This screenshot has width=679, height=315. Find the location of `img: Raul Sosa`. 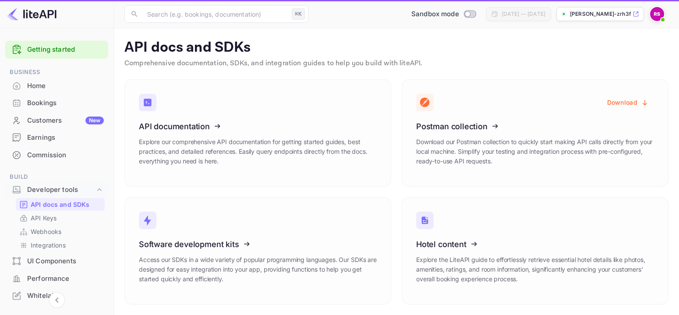

img: Raul Sosa is located at coordinates (658, 14).